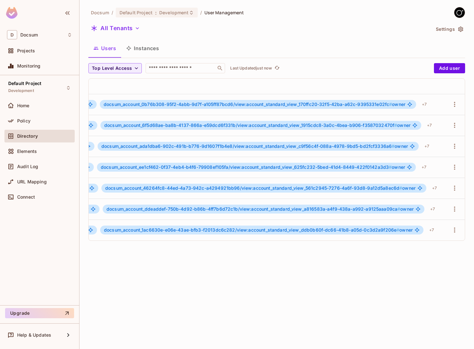  Describe the element at coordinates (24, 121) in the screenshot. I see `span: Policy` at that location.